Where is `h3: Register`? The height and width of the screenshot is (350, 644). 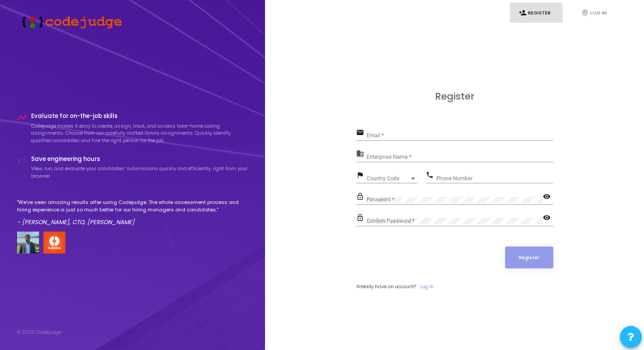 h3: Register is located at coordinates (455, 97).